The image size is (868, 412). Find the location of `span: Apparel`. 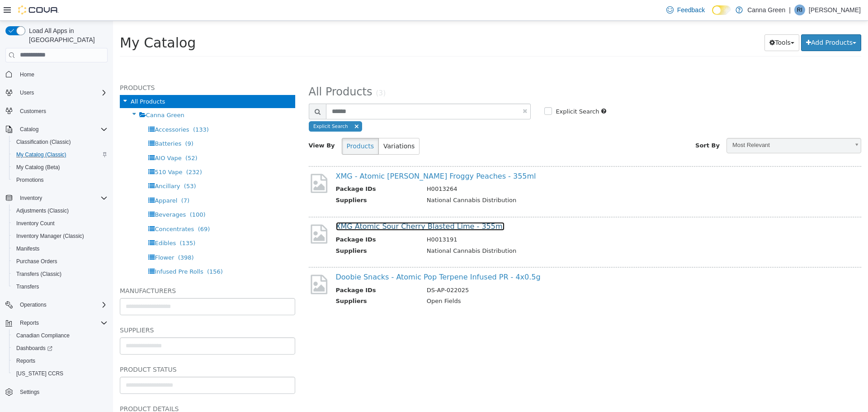

span: Apparel is located at coordinates (53, 180).